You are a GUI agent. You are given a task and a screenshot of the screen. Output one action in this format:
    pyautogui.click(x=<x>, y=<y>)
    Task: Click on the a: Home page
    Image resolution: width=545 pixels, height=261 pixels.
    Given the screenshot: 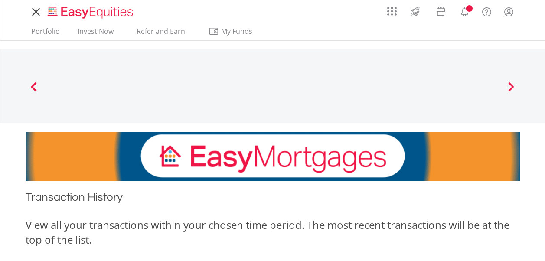 What is the action you would take?
    pyautogui.click(x=90, y=11)
    